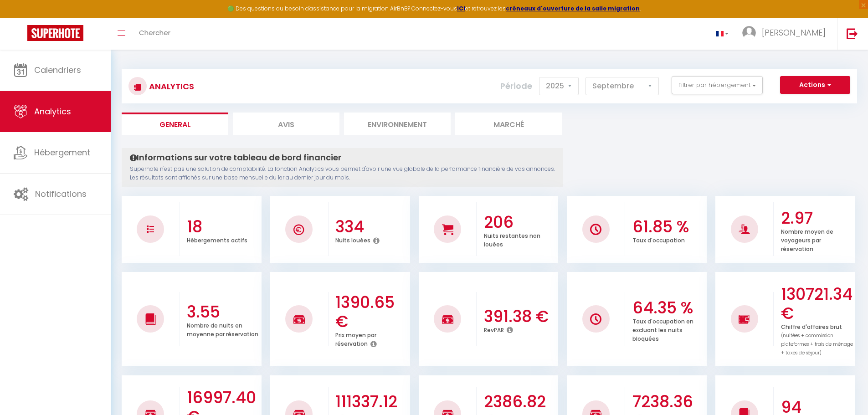 The image size is (868, 415). I want to click on p: Chiffre d'affaires brut, so click(817, 339).